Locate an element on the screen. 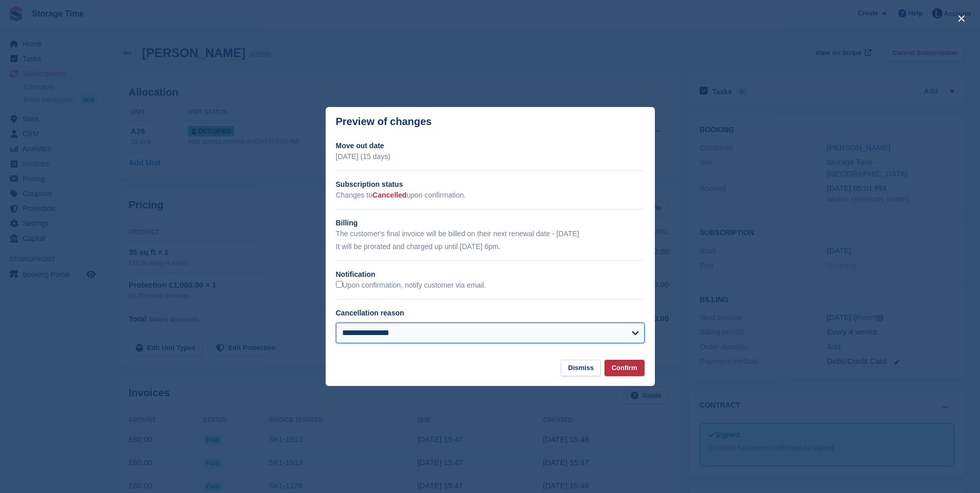 This screenshot has width=980, height=493. h2: Billing is located at coordinates (490, 223).